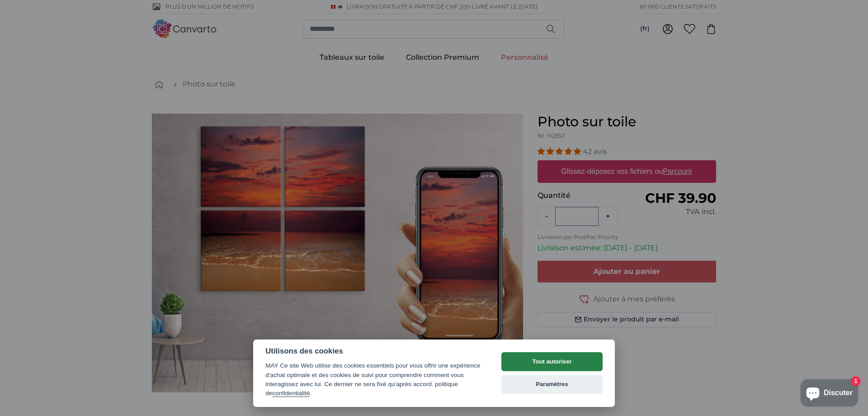  I want to click on inbox-online-store-chat: Chat de la boutique en ligne Shopify, so click(829, 394).